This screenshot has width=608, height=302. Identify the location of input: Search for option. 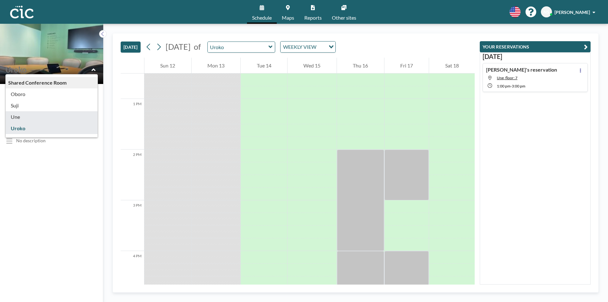
(321, 47).